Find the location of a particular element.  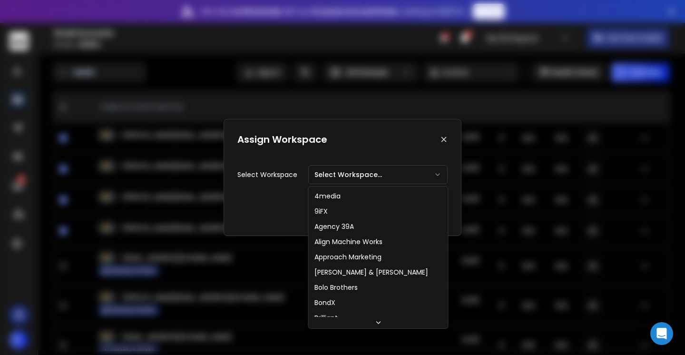

h1: Assign Workspace is located at coordinates (282, 139).